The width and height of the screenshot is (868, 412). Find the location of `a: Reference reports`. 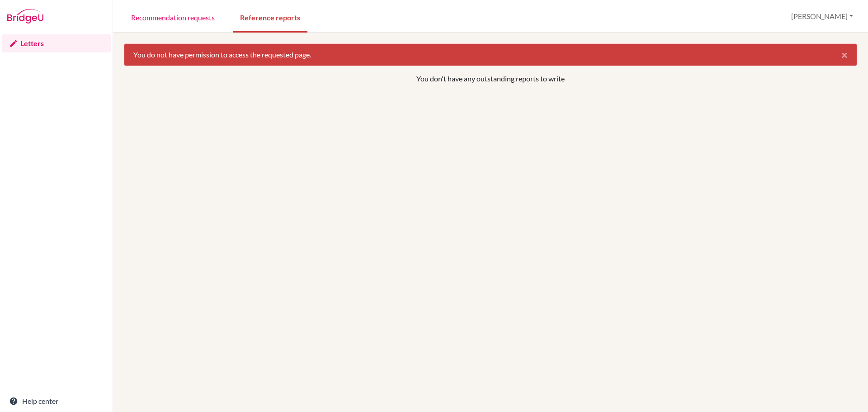

a: Reference reports is located at coordinates (270, 17).